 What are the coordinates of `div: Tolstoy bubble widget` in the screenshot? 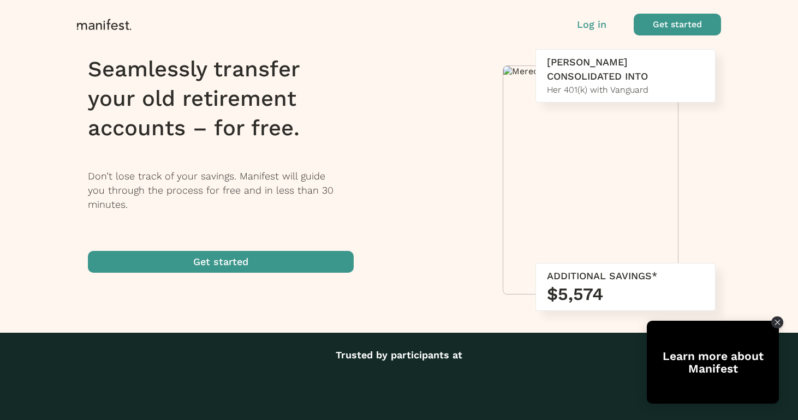 It's located at (712, 362).